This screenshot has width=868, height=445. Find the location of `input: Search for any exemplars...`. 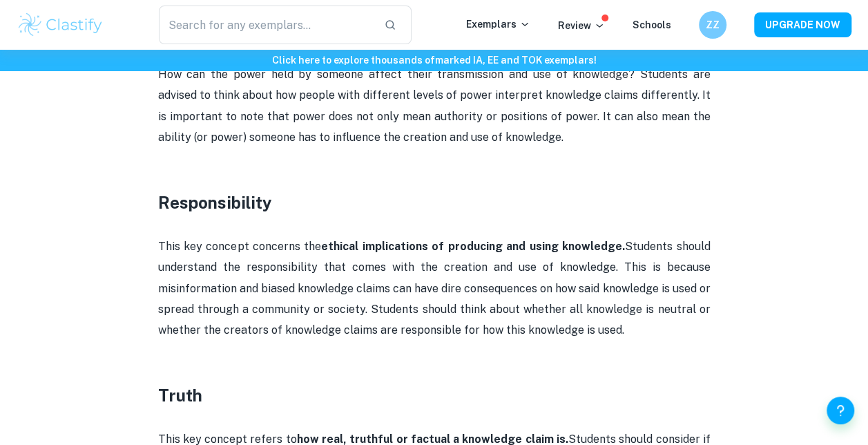

input: Search for any exemplars... is located at coordinates (266, 25).